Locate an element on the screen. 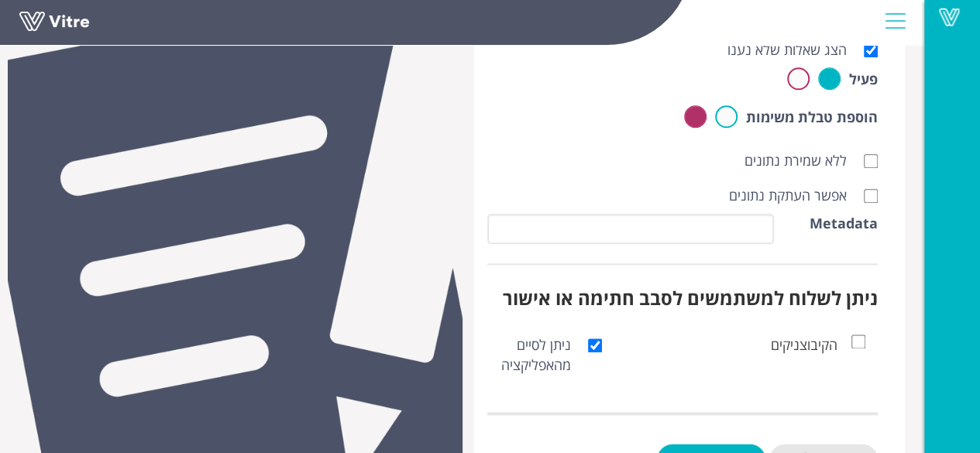 The image size is (980, 453). label: ללא שמירת נתונים is located at coordinates (803, 161).